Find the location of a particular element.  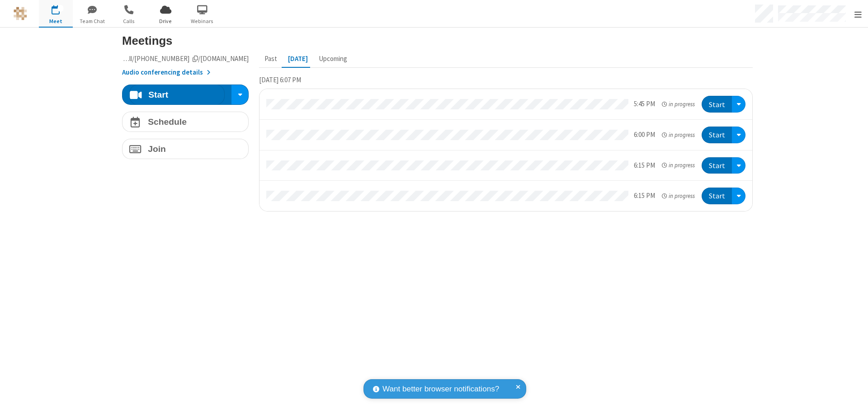

section: Today's Meetings is located at coordinates (506, 146).